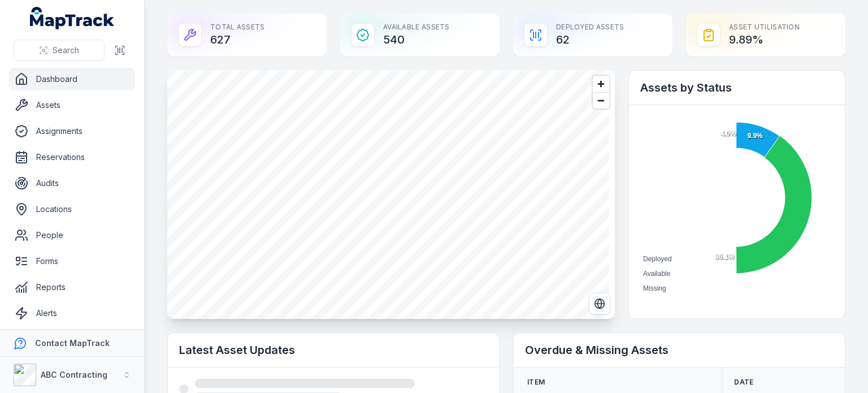 The height and width of the screenshot is (393, 868). What do you see at coordinates (536, 383) in the screenshot?
I see `span: Item` at bounding box center [536, 383].